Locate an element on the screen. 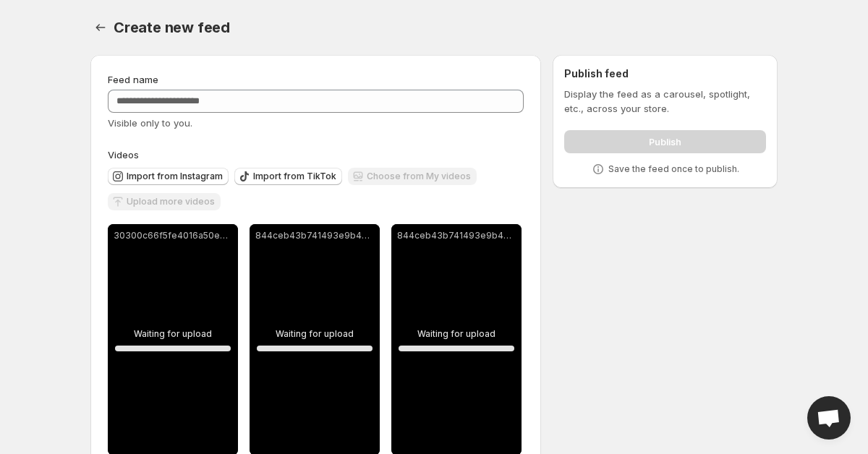 This screenshot has width=868, height=454. p: 844ceb43b741493e9b4cd9833f6c0d38.HD-1080p-7.2Mbps-51467517.mp4 is located at coordinates (456, 236).